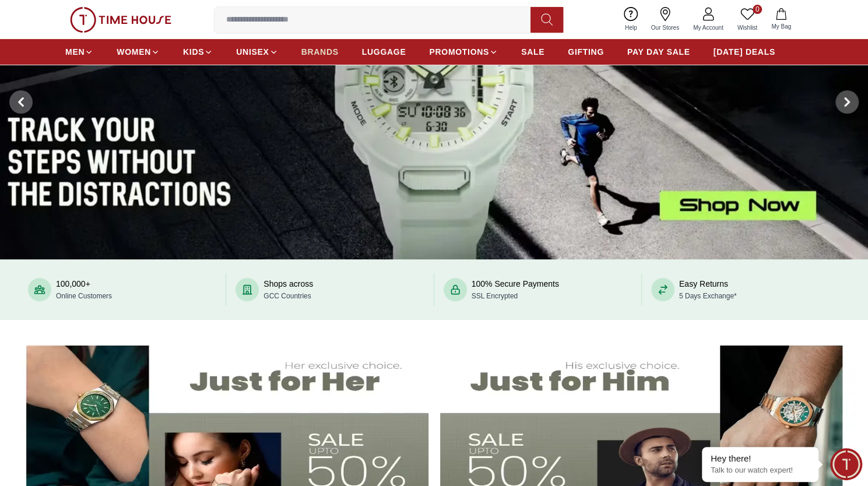  What do you see at coordinates (760, 471) in the screenshot?
I see `p: Talk to our watch expert!` at bounding box center [760, 471].